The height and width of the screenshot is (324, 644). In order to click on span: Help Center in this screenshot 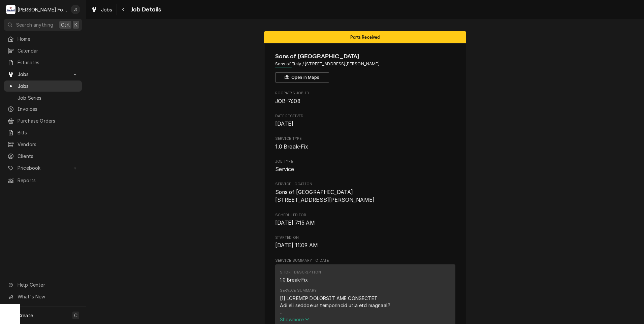, I will do `click(47, 285)`.